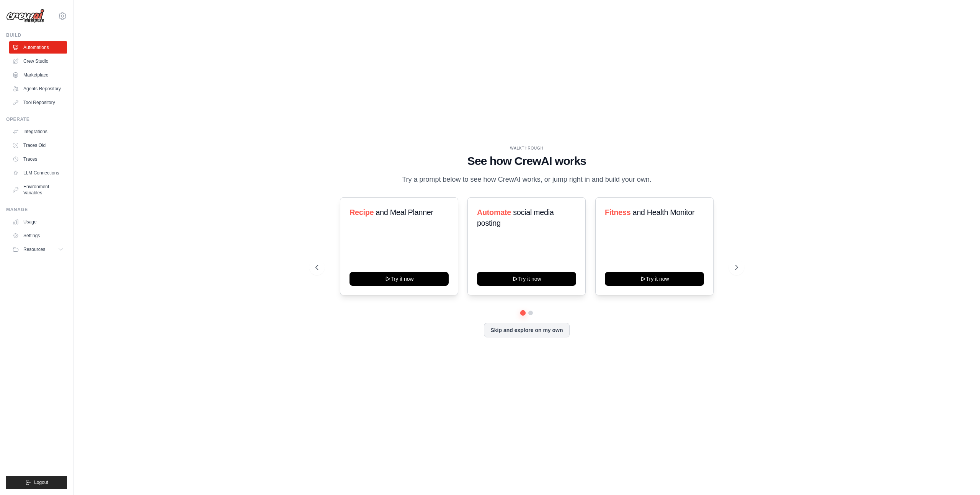  Describe the element at coordinates (37, 35) in the screenshot. I see `div: Build` at that location.